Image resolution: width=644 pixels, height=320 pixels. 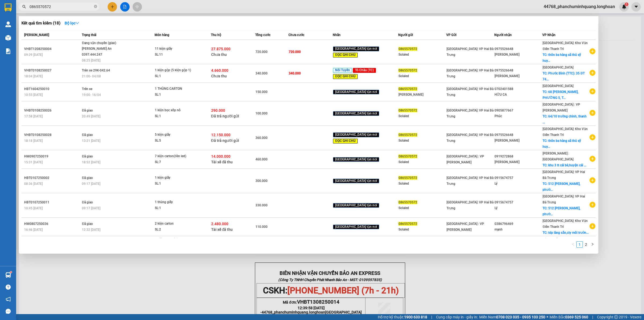 What do you see at coordinates (562, 58) in the screenshot?
I see `span: TC: thôn ba hàng xã thủ sỹ huy...` at bounding box center [562, 58].